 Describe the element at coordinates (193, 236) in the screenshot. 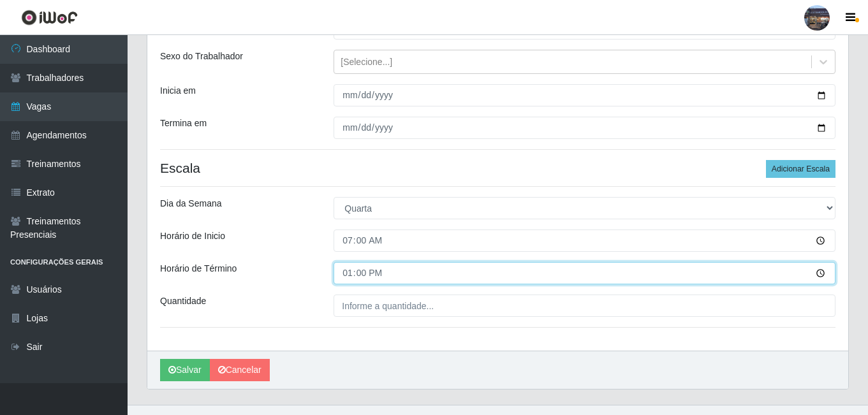

I see `label: Horário de Inicio` at that location.